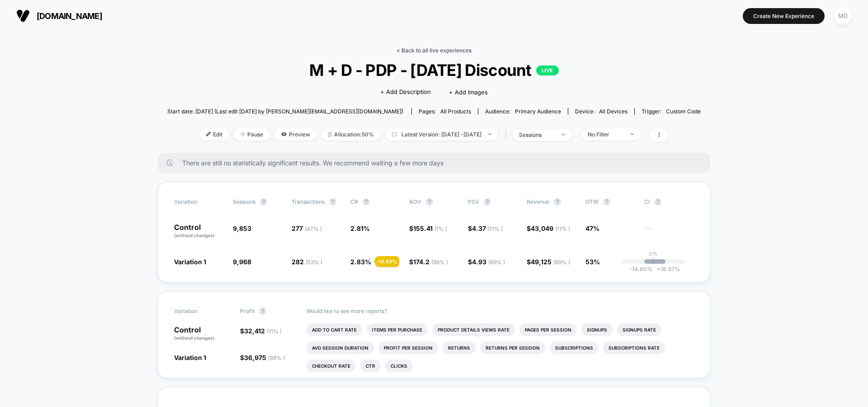 The height and width of the screenshot is (407, 868). What do you see at coordinates (244, 201) in the screenshot?
I see `span: Sessions` at bounding box center [244, 201].